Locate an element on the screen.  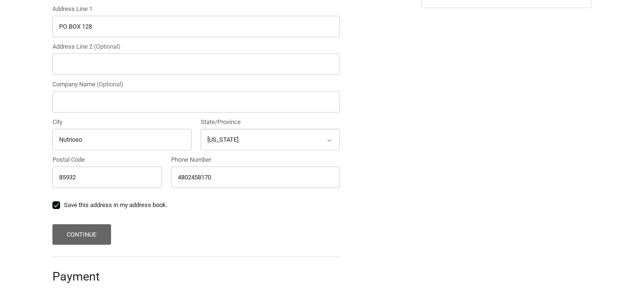
label: Address Line 1 is located at coordinates (196, 9).